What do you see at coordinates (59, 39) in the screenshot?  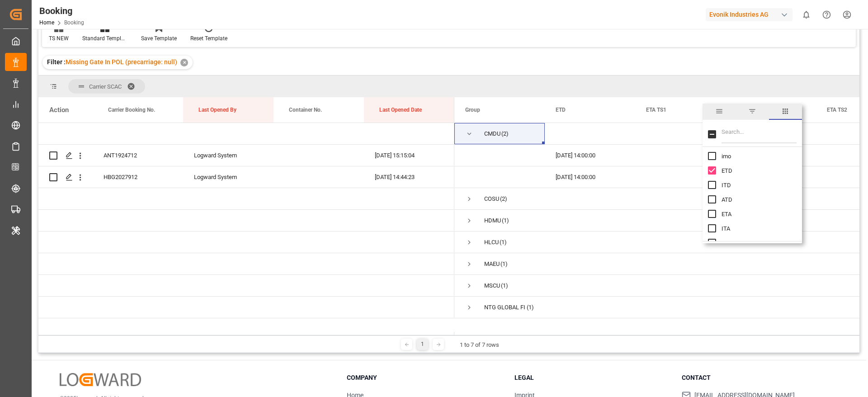 I see `div: TS NEW` at bounding box center [59, 39].